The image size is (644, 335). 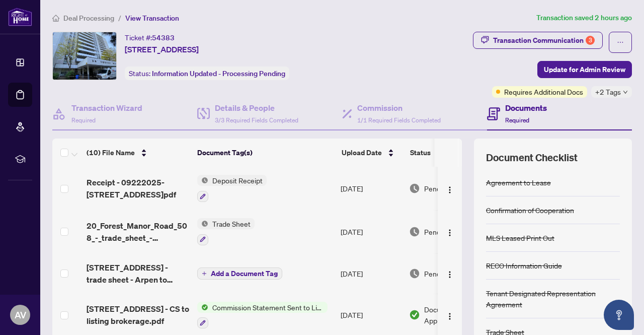 What do you see at coordinates (538, 40) in the screenshot?
I see `button: Transaction Communication3` at bounding box center [538, 40].